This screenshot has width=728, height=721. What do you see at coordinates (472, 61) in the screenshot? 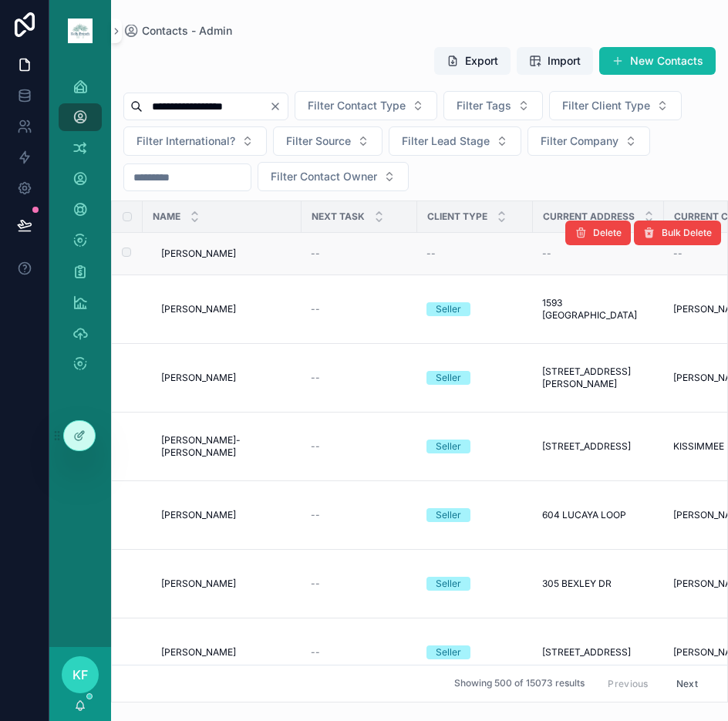
I see `button: Export` at bounding box center [472, 61].